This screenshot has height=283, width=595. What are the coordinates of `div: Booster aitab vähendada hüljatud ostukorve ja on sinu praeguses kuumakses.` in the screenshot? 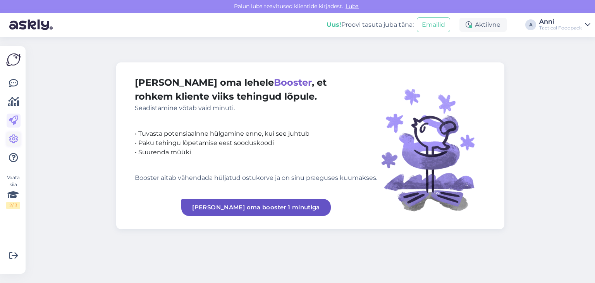 It's located at (256, 178).